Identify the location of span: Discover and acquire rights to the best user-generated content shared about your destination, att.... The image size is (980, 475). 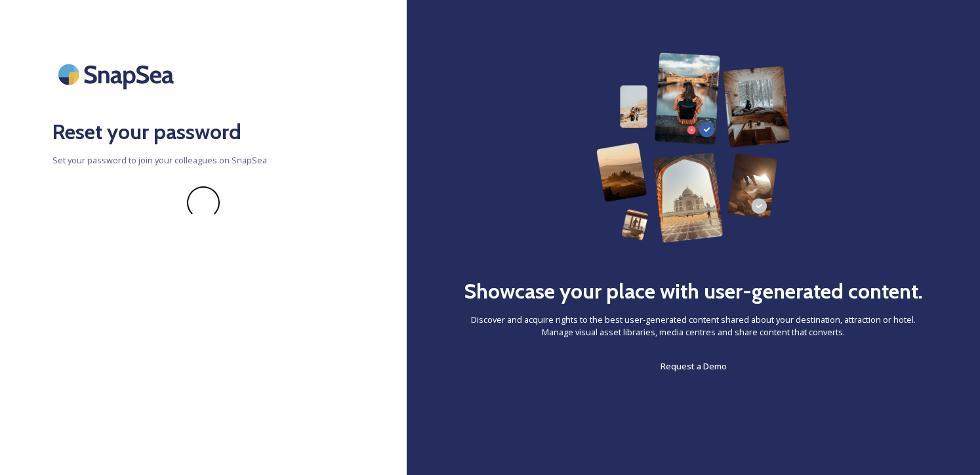
(694, 326).